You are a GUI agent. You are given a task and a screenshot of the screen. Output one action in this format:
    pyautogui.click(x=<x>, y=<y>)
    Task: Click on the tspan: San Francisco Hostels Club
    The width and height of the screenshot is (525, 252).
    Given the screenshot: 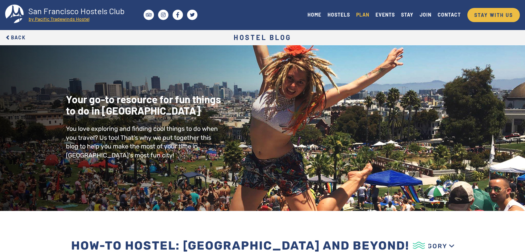 What is the action you would take?
    pyautogui.click(x=76, y=11)
    